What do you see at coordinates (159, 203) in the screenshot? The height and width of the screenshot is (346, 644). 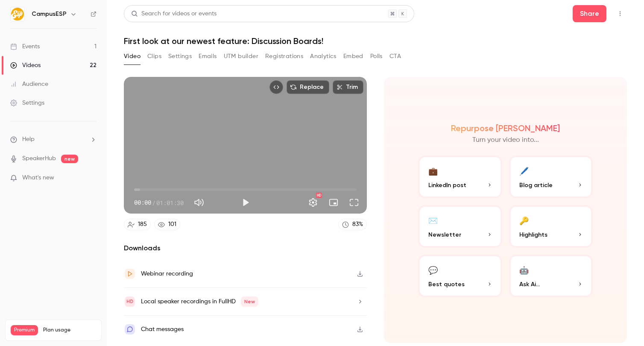 I see `div: 00:00` at bounding box center [159, 203].